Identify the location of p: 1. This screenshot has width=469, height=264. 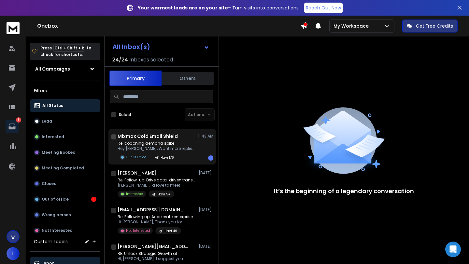
(19, 120).